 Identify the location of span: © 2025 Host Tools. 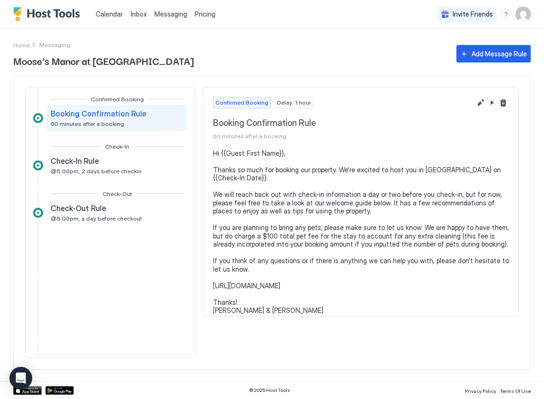
(269, 390).